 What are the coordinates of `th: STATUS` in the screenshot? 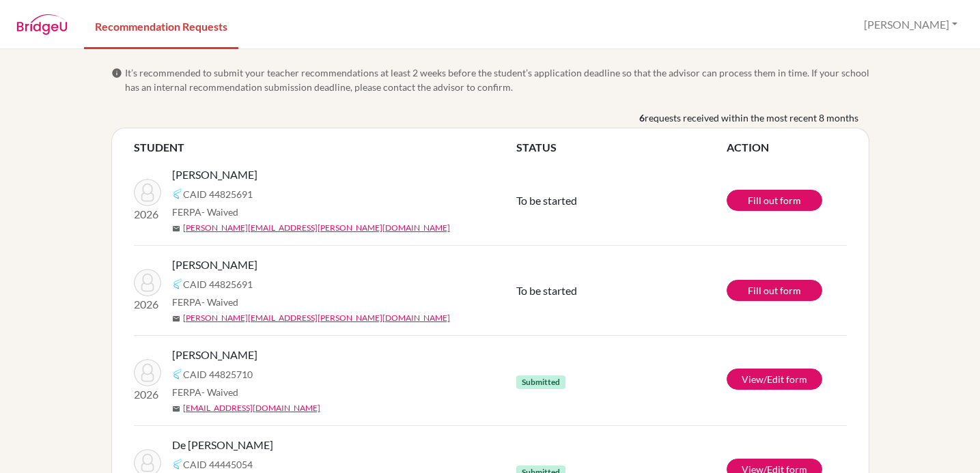 It's located at (622, 147).